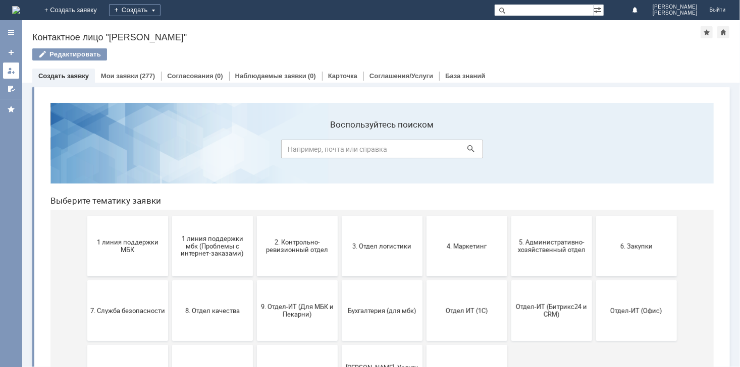 Image resolution: width=740 pixels, height=367 pixels. I want to click on button: не актуален, so click(424, 281).